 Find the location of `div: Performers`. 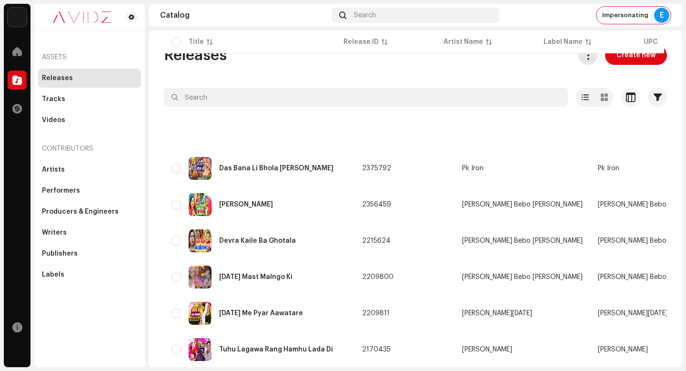

div: Performers is located at coordinates (61, 190).